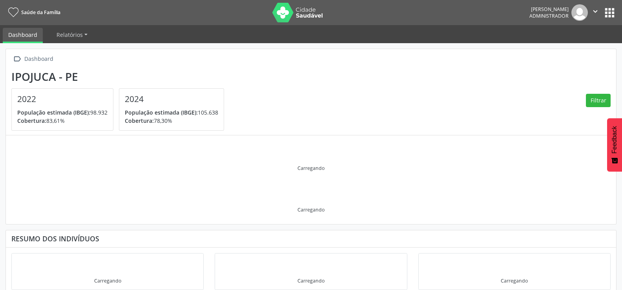 The width and height of the screenshot is (622, 290). I want to click on span: Saúde da Família, so click(41, 12).